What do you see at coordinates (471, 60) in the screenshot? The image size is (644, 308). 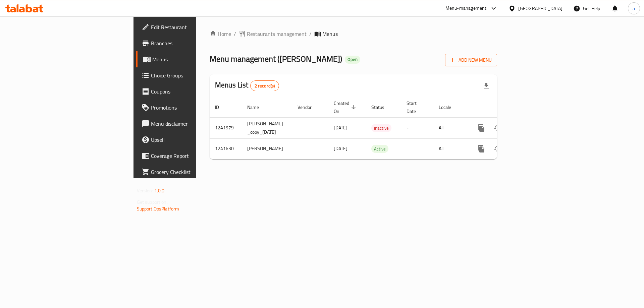 I see `span: Add New Menu` at bounding box center [471, 60].